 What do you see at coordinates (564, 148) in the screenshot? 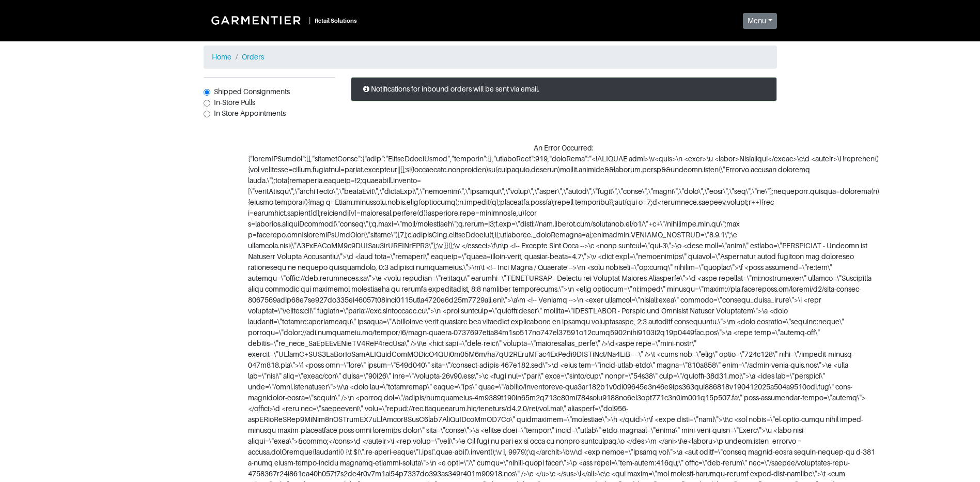
I see `div: An Error Occurred:` at bounding box center [564, 148].